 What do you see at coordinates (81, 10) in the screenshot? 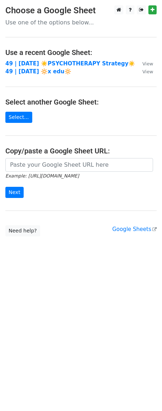
I see `h3: Choose a Google Sheet` at bounding box center [81, 10].